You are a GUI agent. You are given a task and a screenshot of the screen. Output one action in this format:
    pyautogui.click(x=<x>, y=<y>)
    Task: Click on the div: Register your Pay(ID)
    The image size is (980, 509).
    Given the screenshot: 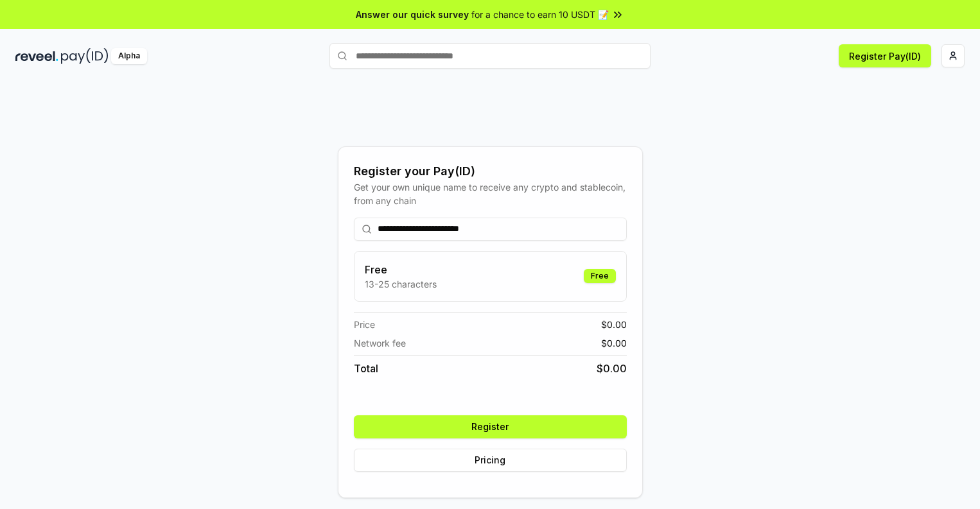 What is the action you would take?
    pyautogui.click(x=490, y=171)
    